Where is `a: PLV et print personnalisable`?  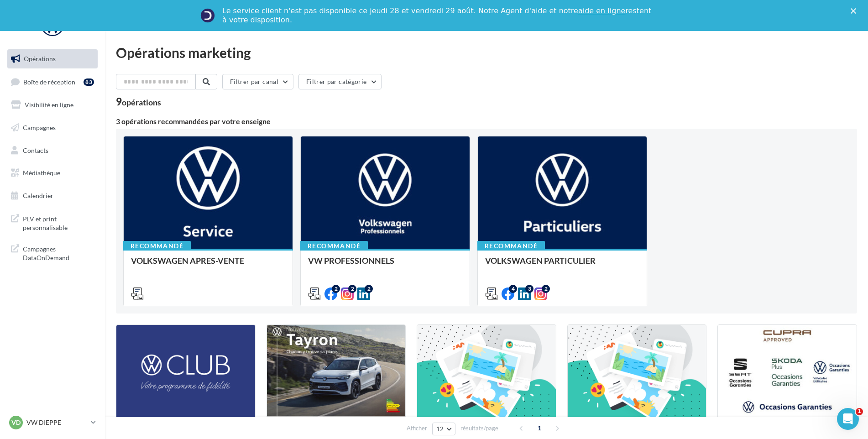
a: PLV et print personnalisable is located at coordinates (53, 223).